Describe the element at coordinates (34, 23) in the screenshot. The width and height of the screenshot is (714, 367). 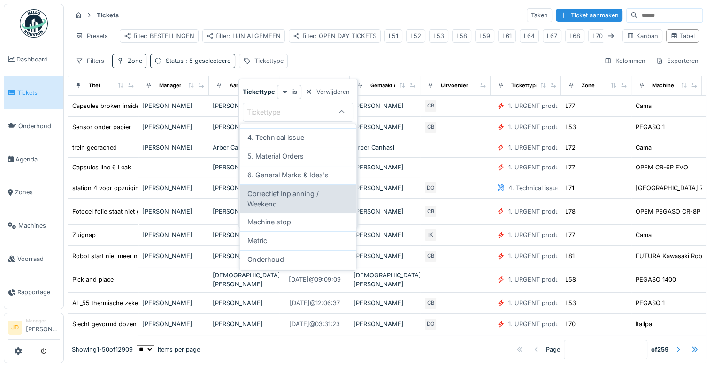
I see `img: Badge_color-CXgf-gQk.svg` at that location.